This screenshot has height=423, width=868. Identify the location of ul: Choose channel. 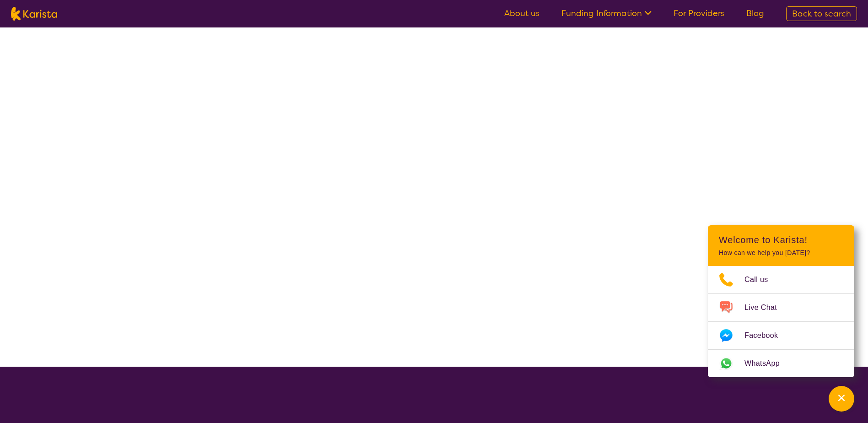
(781, 322).